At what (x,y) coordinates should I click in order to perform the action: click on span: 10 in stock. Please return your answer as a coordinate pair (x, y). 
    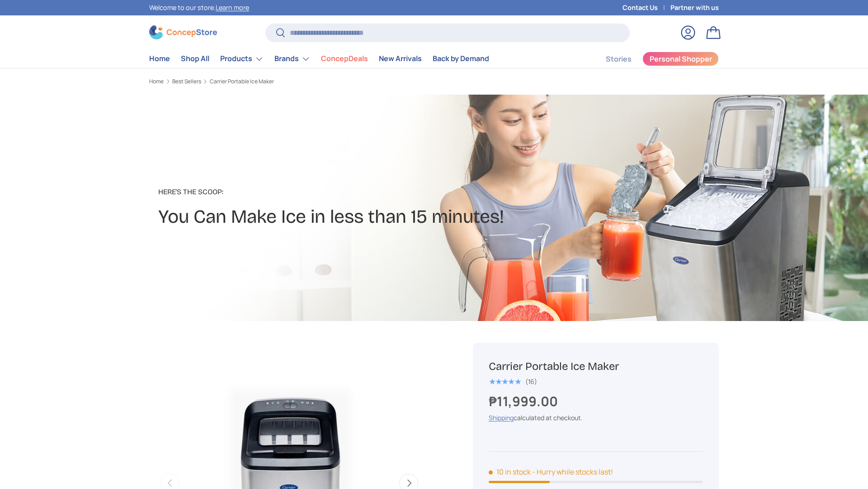
    Looking at the image, I should click on (510, 471).